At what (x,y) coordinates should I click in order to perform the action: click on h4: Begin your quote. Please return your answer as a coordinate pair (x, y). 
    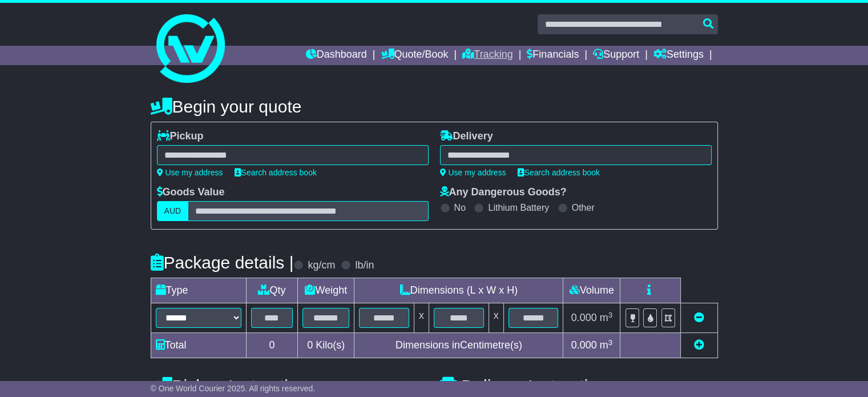
    Looking at the image, I should click on (434, 106).